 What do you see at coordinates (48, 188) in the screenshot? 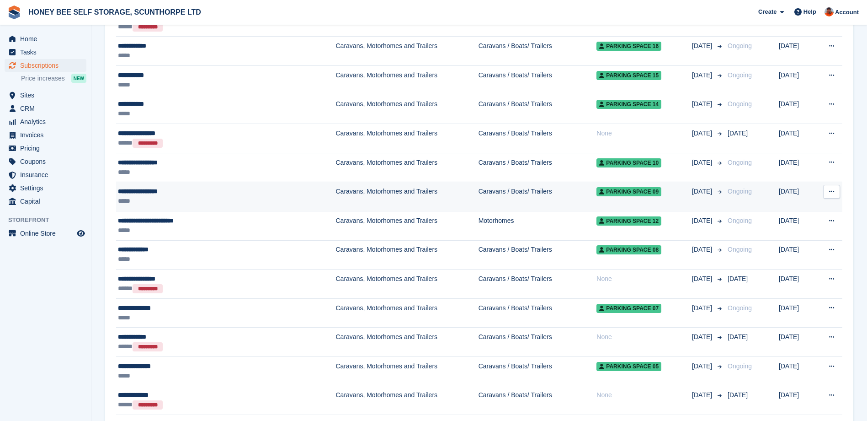
I see `span: Settings` at bounding box center [48, 188].